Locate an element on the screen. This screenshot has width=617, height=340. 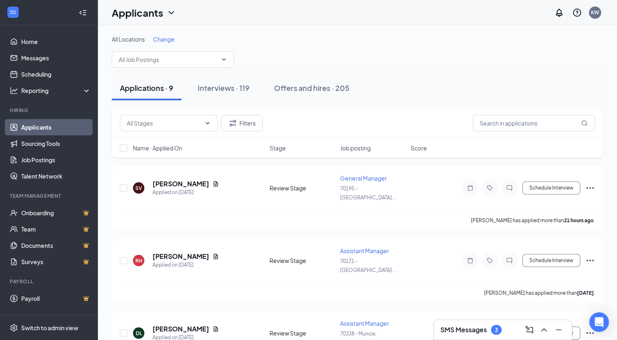
div: Switch to admin view is located at coordinates (50, 328).